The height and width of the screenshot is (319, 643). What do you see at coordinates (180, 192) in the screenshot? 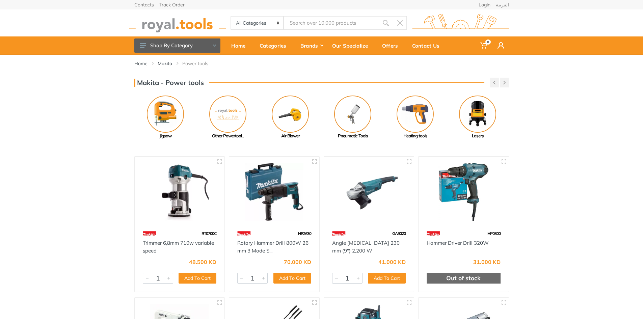
I see `img: Royal Tools - Trimmer 6,8mm 710w variable speed` at bounding box center [180, 192].